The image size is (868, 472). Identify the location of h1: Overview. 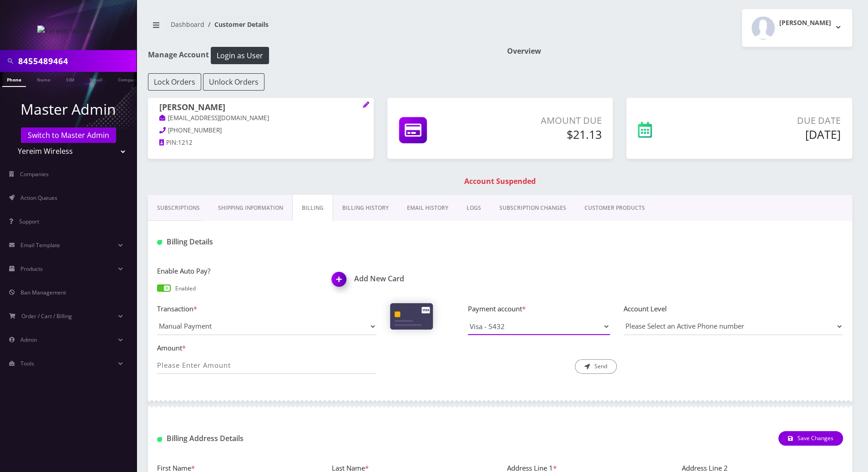
(680, 51).